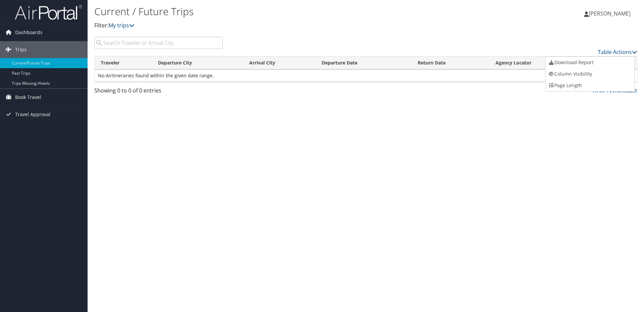 The width and height of the screenshot is (644, 312). Describe the element at coordinates (29, 32) in the screenshot. I see `span: Dashboards` at that location.